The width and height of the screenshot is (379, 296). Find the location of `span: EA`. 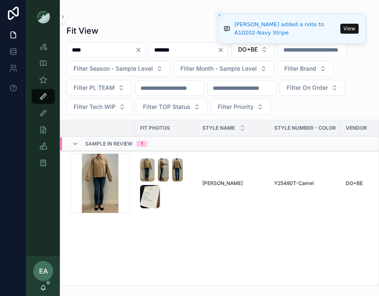

span: EA is located at coordinates (43, 271).